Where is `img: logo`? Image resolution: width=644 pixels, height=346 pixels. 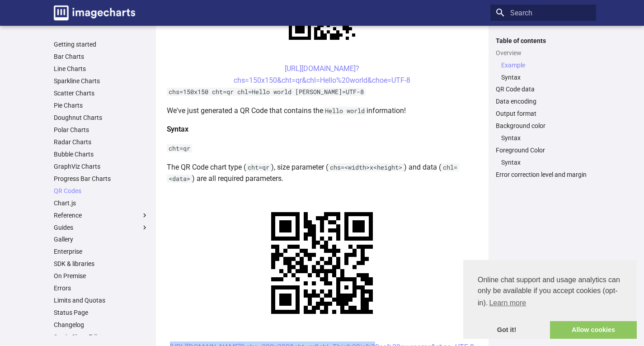
img: logo is located at coordinates (95, 13).